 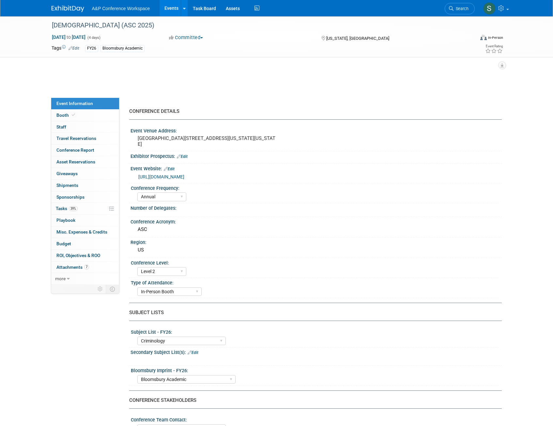 What do you see at coordinates (76, 162) in the screenshot?
I see `span: Asset Reservations` at bounding box center [76, 162].